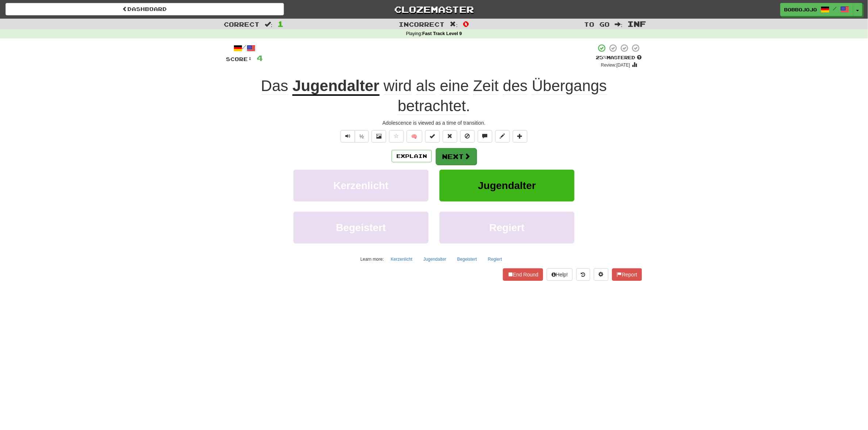 The height and width of the screenshot is (430, 868). What do you see at coordinates (627, 274) in the screenshot?
I see `button: Report` at bounding box center [627, 274].